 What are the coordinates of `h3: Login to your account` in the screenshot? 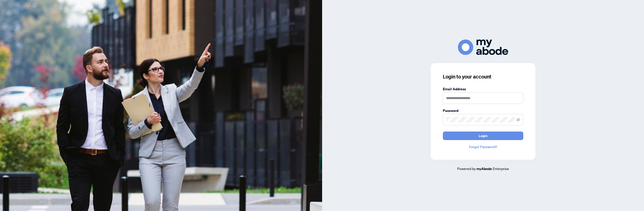 It's located at (483, 77).